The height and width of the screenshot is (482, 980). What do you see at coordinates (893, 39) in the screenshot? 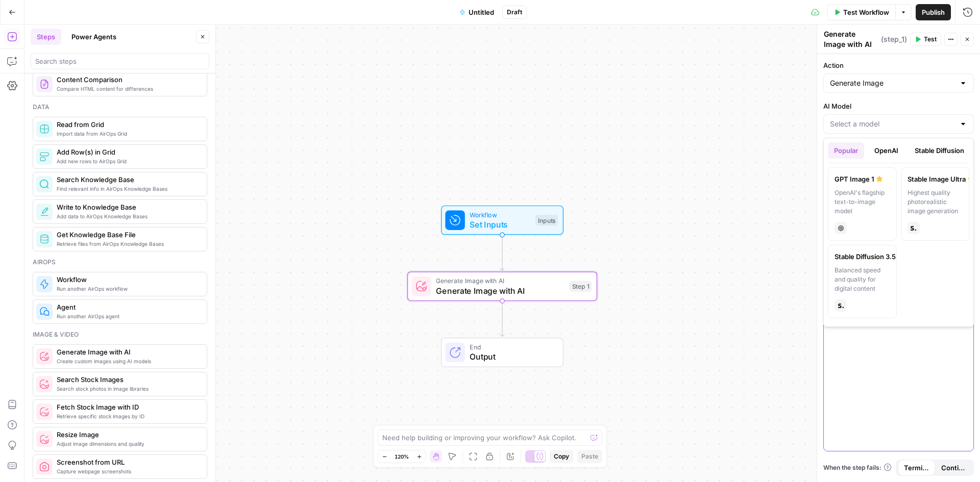
I see `span: ( step_1 )` at bounding box center [893, 39].